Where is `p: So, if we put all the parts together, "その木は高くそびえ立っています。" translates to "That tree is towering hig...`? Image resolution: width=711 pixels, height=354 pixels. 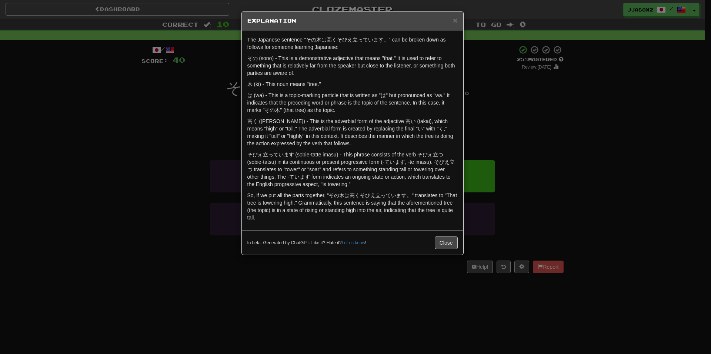 p: So, if we put all the parts together, "その木は高くそびえ立っています。" translates to "That tree is towering hig... is located at coordinates (353, 206).